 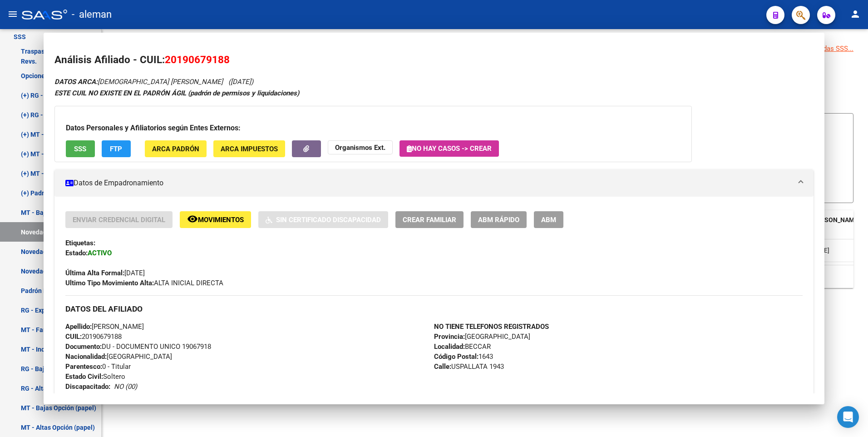 I want to click on span: 0 - Titular, so click(x=98, y=367).